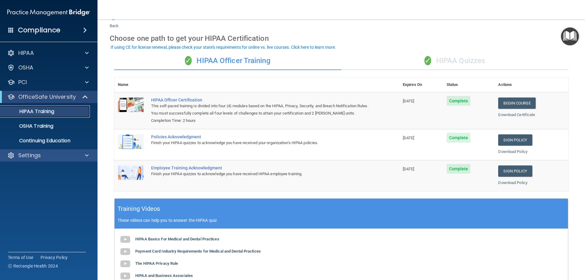 Image resolution: width=585 pixels, height=280 pixels. What do you see at coordinates (469, 85) in the screenshot?
I see `th: Status` at bounding box center [469, 85].